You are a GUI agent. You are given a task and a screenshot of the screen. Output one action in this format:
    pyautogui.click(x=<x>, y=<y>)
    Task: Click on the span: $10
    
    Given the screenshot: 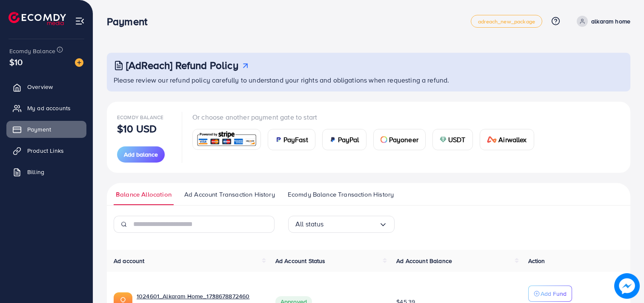 What is the action you would take?
    pyautogui.click(x=16, y=62)
    